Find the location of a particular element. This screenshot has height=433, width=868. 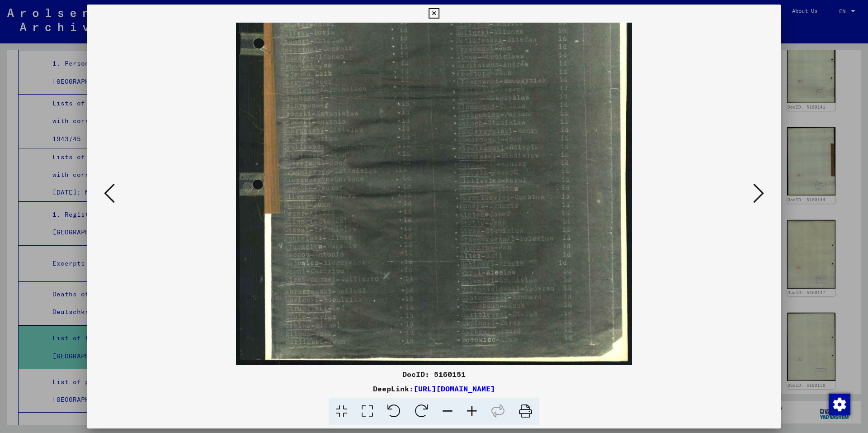

div: Change consent is located at coordinates (840, 404).